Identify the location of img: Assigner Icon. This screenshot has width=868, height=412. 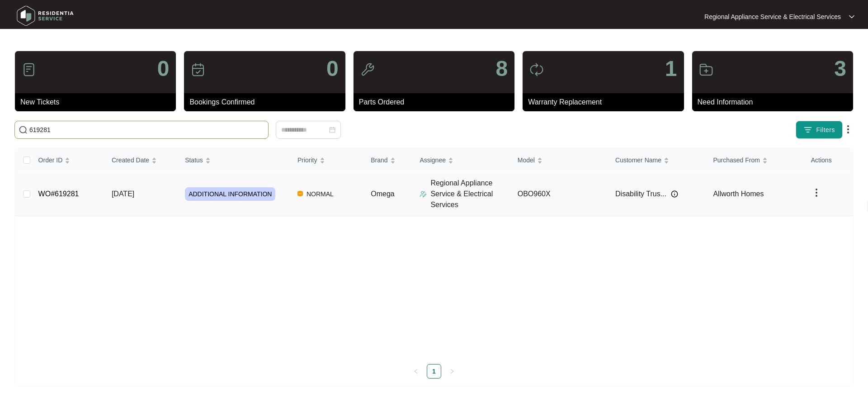
(423, 194).